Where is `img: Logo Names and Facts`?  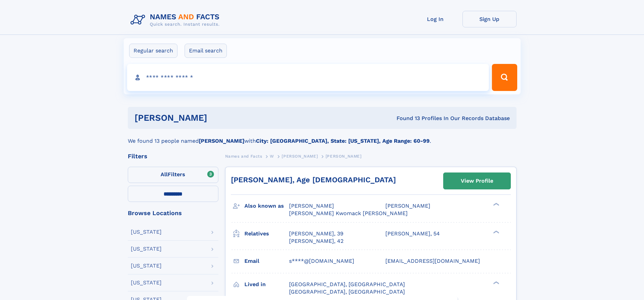 img: Logo Names and Facts is located at coordinates (177, 20).